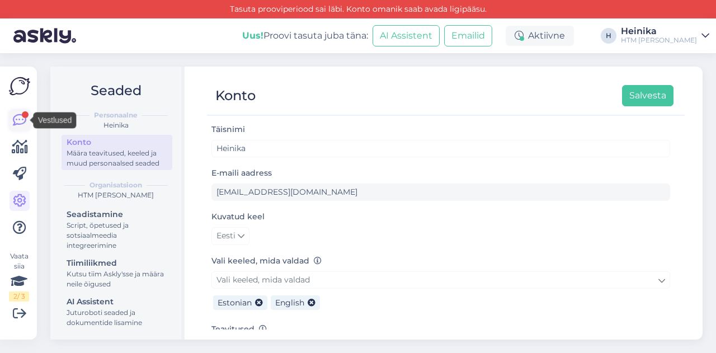  I want to click on div: Proovi tasuta juba täna:, so click(305, 36).